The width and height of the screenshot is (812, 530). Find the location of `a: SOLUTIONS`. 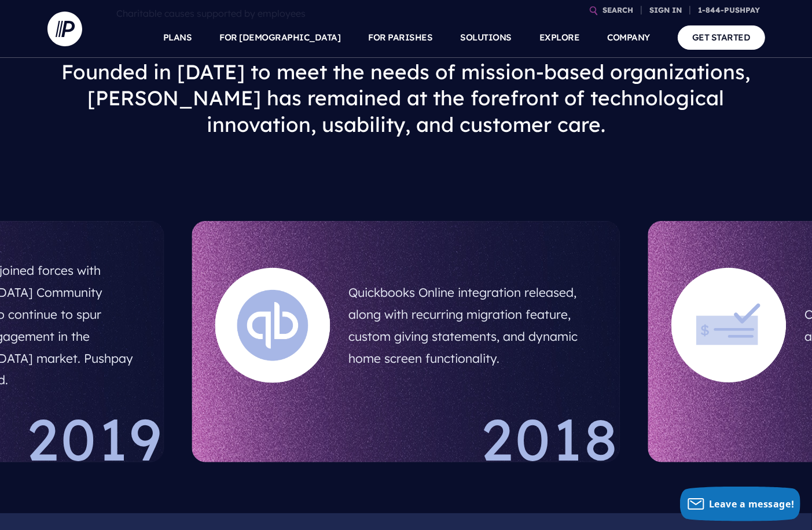

a: SOLUTIONS is located at coordinates (486, 38).